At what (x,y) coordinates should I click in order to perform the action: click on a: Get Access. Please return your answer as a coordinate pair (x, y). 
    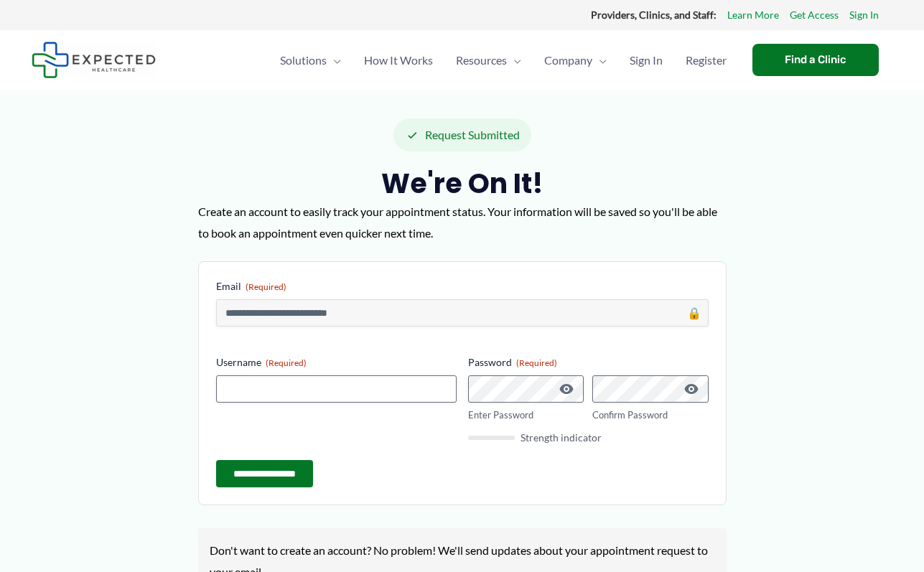
    Looking at the image, I should click on (814, 15).